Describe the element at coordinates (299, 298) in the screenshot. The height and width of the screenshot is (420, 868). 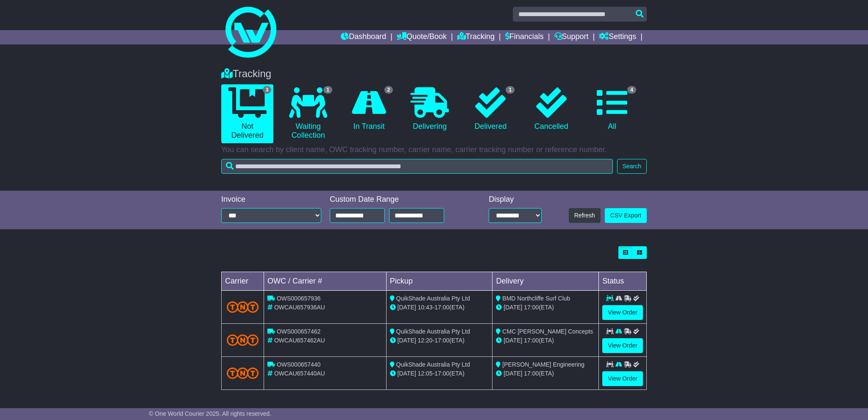
I see `span: OWS000657936` at that location.